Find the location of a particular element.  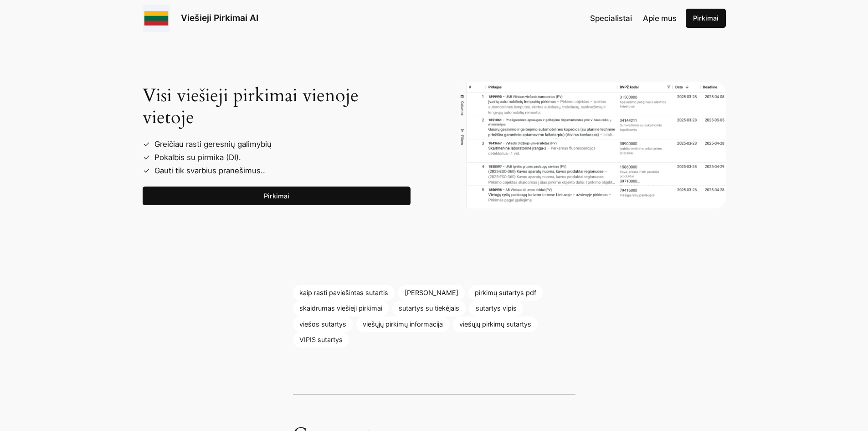

a: viešųjų pirkimų sutartys is located at coordinates (495, 324).